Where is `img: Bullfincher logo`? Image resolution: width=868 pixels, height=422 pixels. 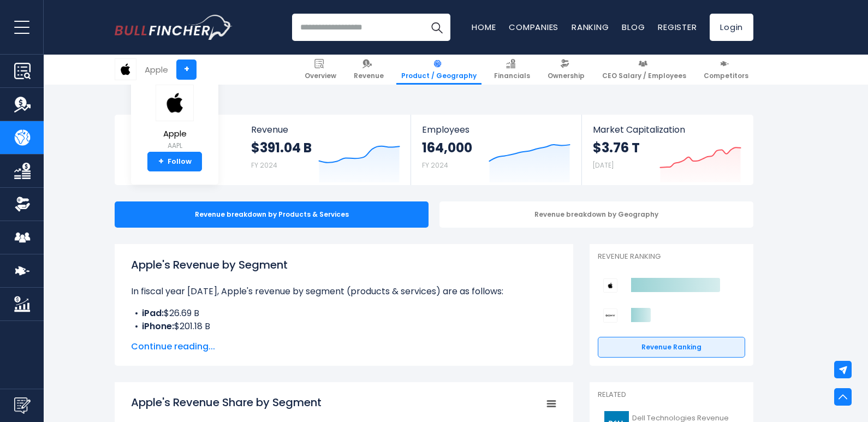 img: Bullfincher logo is located at coordinates (173, 27).